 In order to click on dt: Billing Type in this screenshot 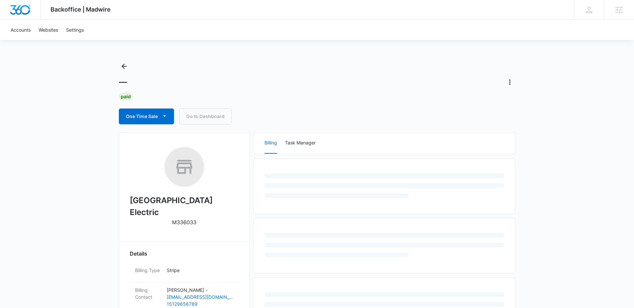, I will do `click(148, 270)`.